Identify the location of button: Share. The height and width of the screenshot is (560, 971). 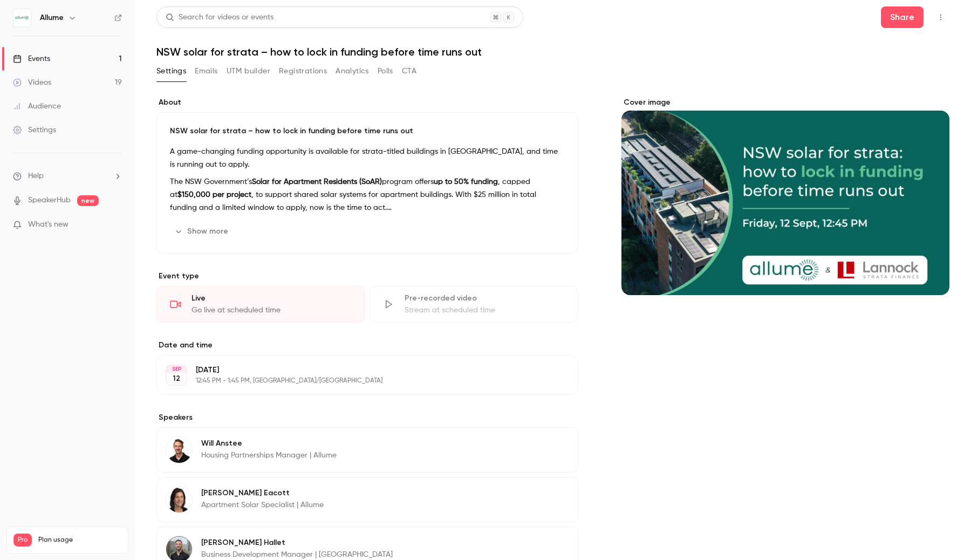
(902, 17).